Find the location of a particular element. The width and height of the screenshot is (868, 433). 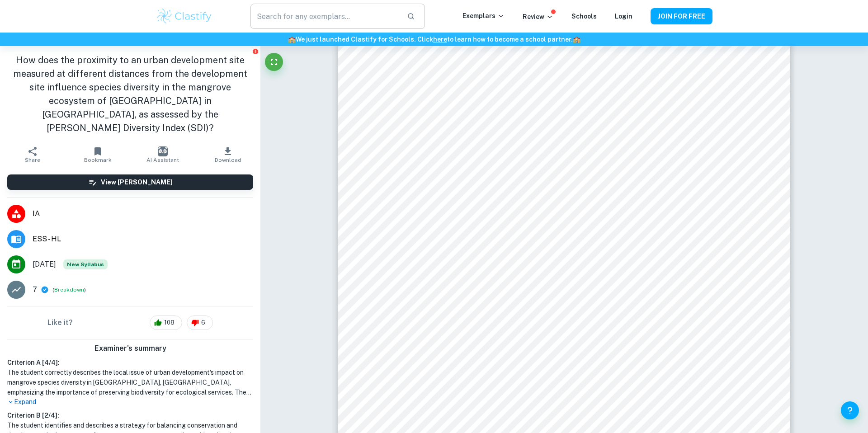

a: Login is located at coordinates (623, 16).